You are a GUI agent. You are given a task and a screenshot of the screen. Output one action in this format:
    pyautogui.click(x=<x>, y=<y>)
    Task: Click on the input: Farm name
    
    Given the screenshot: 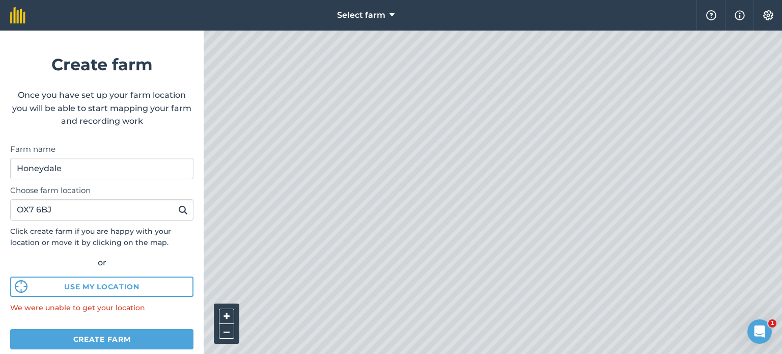 What is the action you would take?
    pyautogui.click(x=102, y=169)
    